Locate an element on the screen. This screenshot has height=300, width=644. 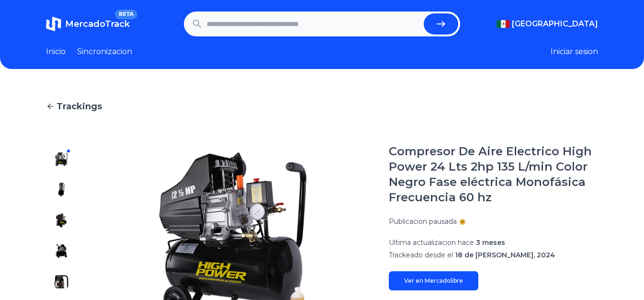
span: Trackeado desde el is located at coordinates (421, 255).